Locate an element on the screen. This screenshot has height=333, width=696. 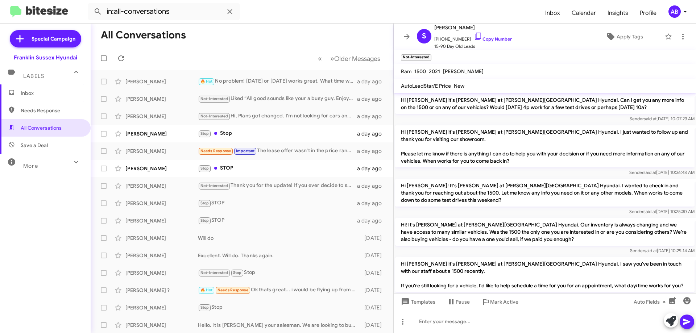
button: Apply Tags is located at coordinates (624, 37).